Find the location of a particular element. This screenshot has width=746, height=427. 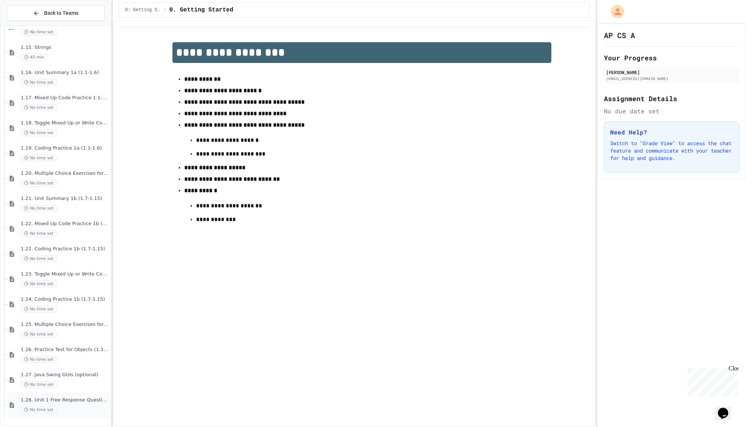

span: 1.19. Coding Practice 1a (1.1-1.6) is located at coordinates (65, 148).